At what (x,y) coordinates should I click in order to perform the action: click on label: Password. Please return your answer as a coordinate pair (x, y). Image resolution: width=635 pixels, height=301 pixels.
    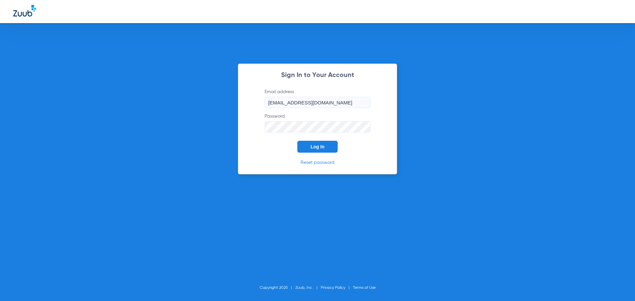
    Looking at the image, I should click on (318, 123).